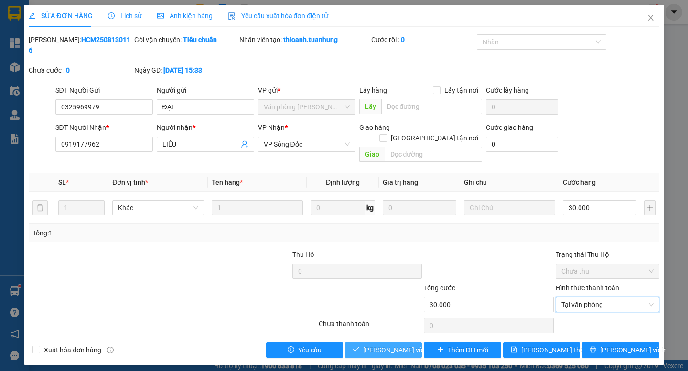  I want to click on div: Nhân viên tạo:, so click(304, 40).